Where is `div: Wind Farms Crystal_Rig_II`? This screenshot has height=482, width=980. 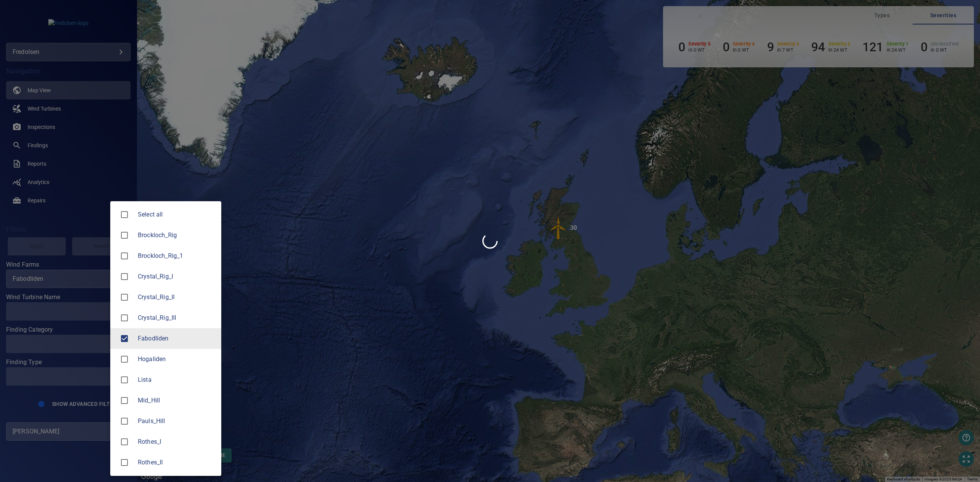
div: Wind Farms Crystal_Rig_II is located at coordinates (177, 297).